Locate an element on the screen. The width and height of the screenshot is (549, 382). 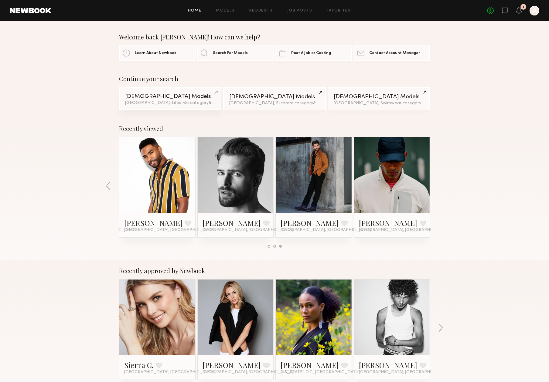
a: Post A Job or Casting is located at coordinates (313, 53).